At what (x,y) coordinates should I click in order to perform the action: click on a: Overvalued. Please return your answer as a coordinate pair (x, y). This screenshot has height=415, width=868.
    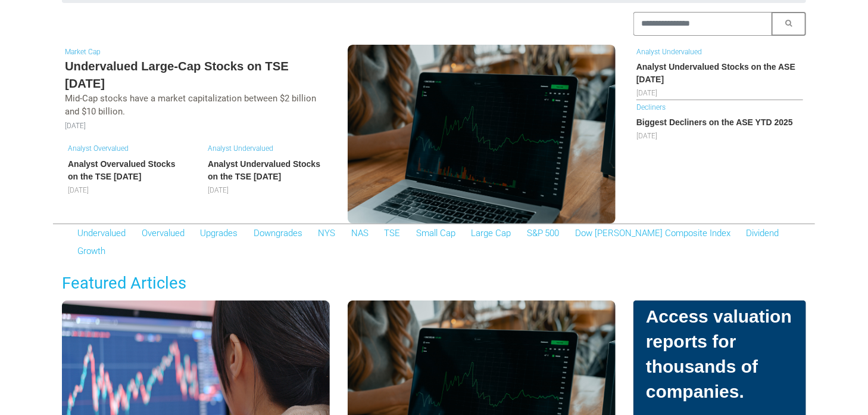
    Looking at the image, I should click on (163, 233).